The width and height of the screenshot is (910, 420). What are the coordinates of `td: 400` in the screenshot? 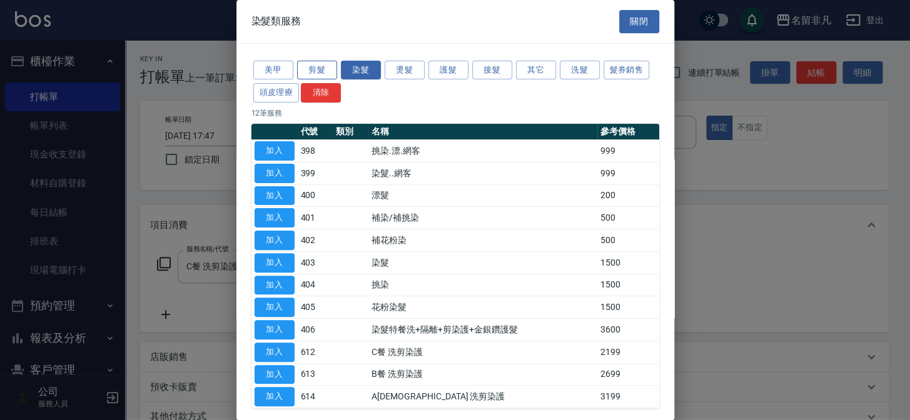 It's located at (315, 196).